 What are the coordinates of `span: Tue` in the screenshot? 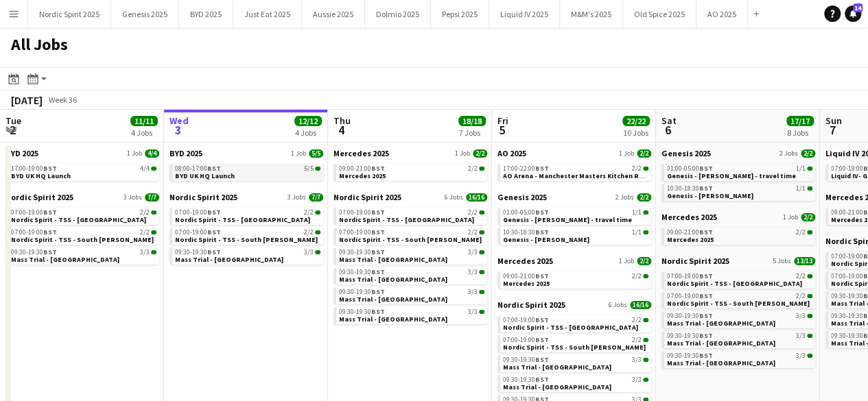 It's located at (13, 121).